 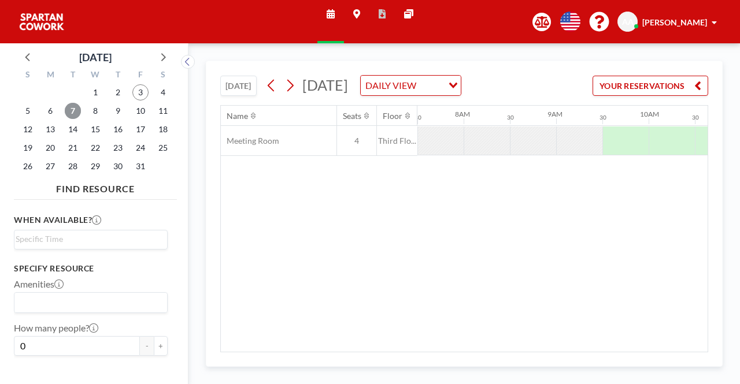 I want to click on span: Thursday, October 9, 2025, so click(x=118, y=111).